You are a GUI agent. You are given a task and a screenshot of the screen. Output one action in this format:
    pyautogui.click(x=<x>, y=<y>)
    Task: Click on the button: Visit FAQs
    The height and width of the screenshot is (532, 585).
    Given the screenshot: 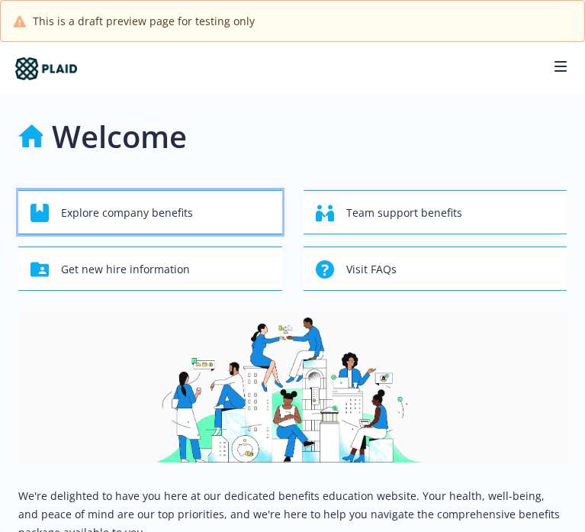 What is the action you would take?
    pyautogui.click(x=436, y=269)
    